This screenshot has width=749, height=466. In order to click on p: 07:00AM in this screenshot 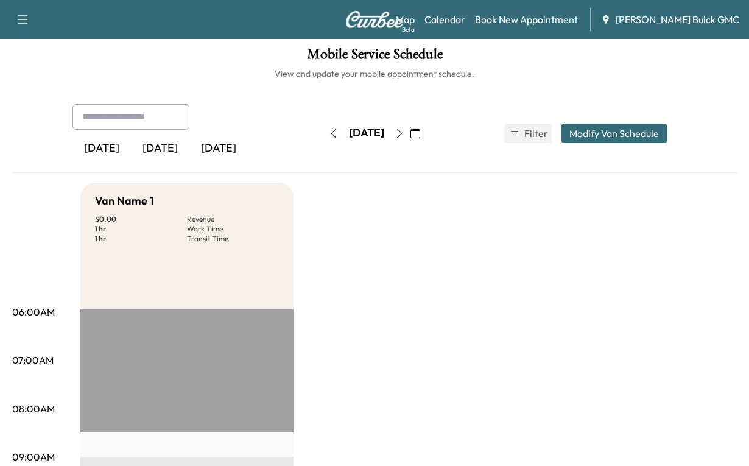, I will do `click(33, 360)`.